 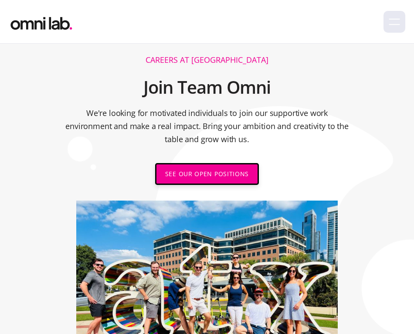 I want to click on div: Chat Widget, so click(x=336, y=283).